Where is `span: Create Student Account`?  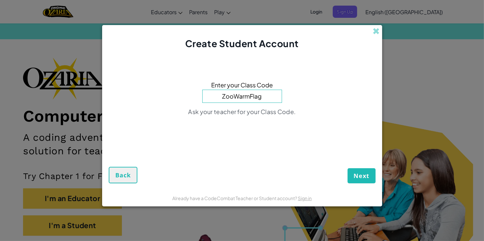
span: Create Student Account is located at coordinates (242, 43).